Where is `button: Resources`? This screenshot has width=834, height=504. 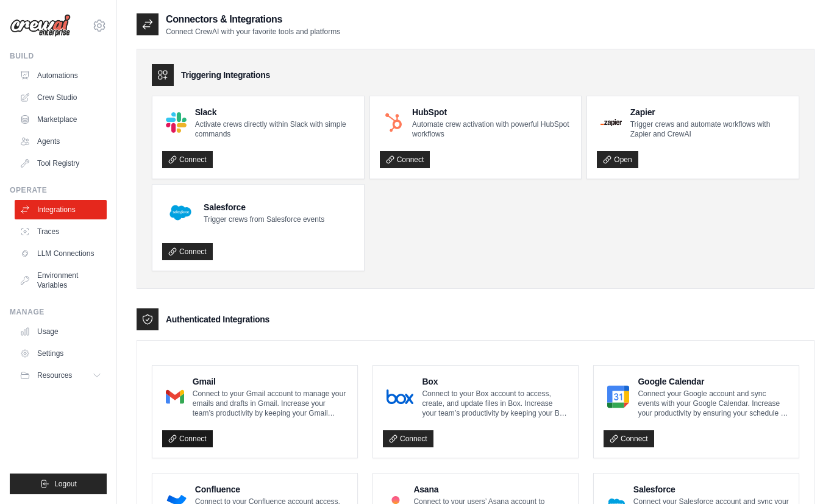 button: Resources is located at coordinates (61, 375).